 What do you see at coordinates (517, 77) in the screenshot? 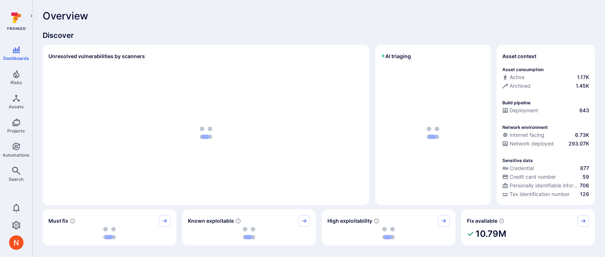
I see `span: Active` at bounding box center [517, 77].